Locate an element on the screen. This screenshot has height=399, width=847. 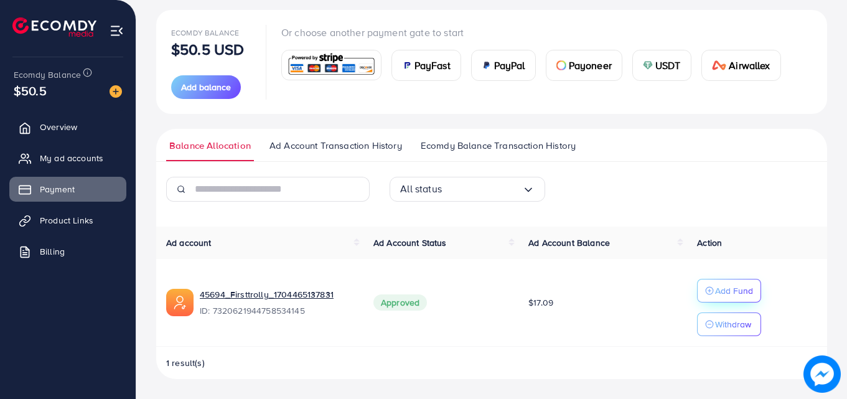
span: Ecomdy Balance Transaction History is located at coordinates (498, 146).